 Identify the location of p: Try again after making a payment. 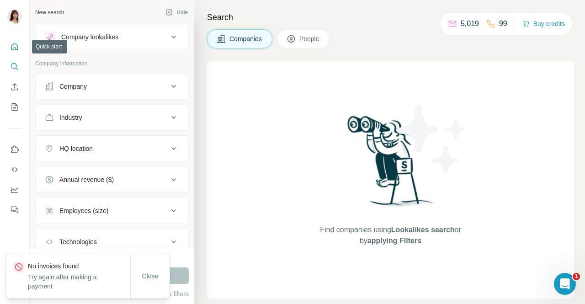
(79, 282).